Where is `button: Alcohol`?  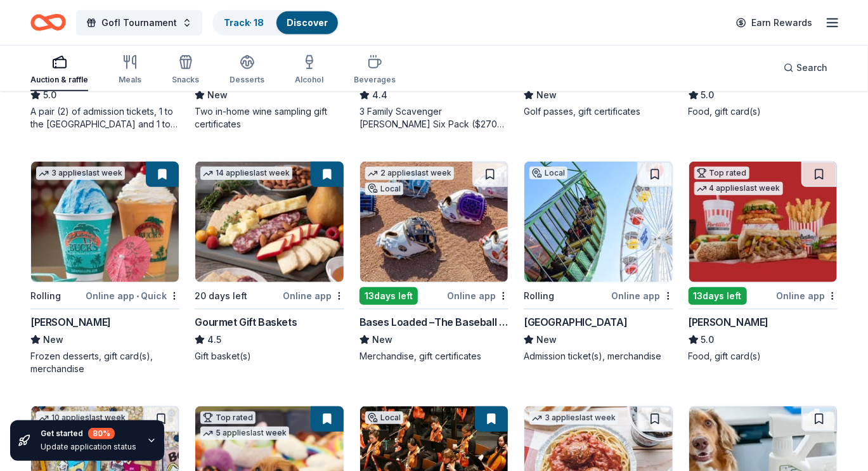 button: Alcohol is located at coordinates (309, 70).